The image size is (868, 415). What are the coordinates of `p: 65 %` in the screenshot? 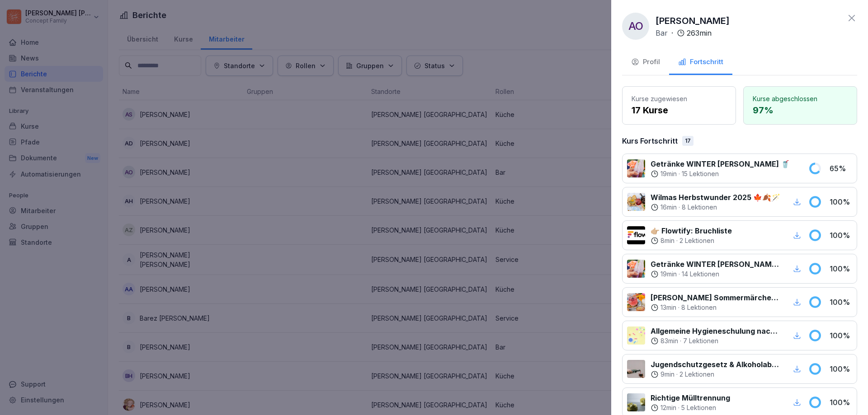 It's located at (841, 169).